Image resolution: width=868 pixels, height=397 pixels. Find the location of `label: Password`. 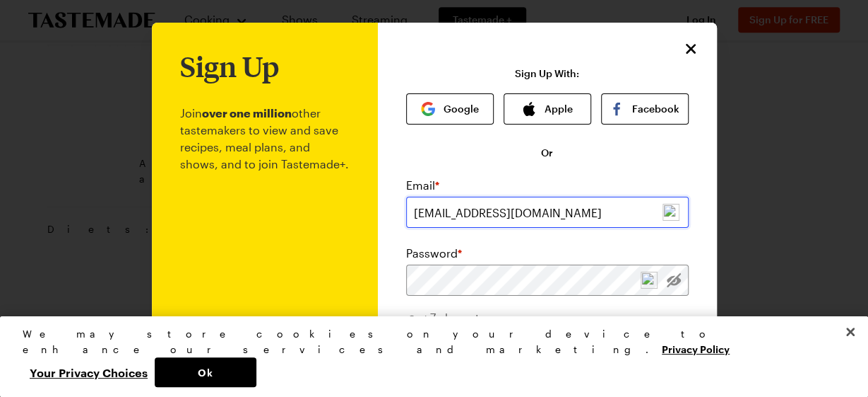

label: Password is located at coordinates (434, 253).